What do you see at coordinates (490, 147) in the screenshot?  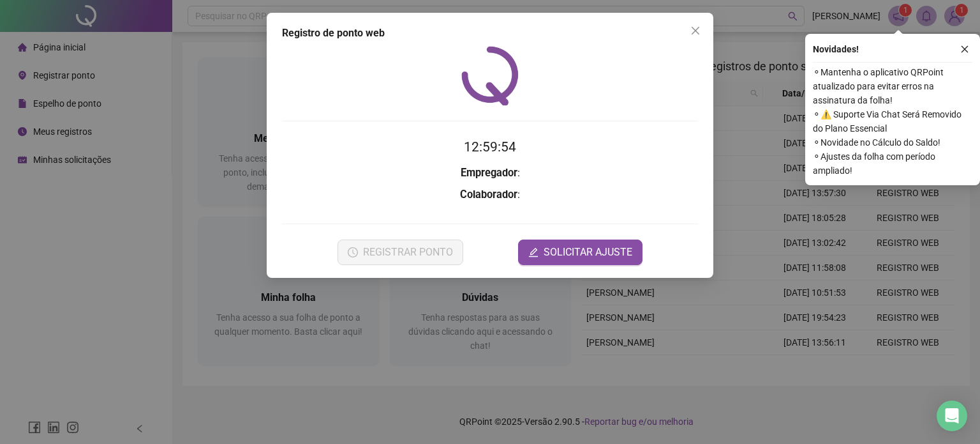 I see `time: 12:59:54` at bounding box center [490, 147].